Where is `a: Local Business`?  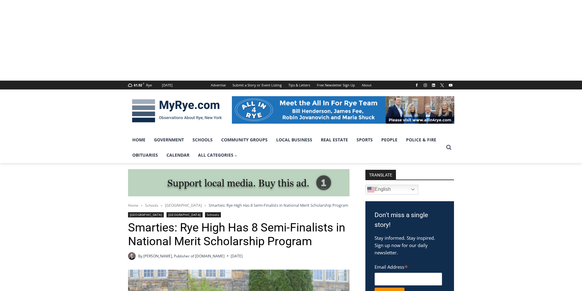 a: Local Business is located at coordinates (294, 140).